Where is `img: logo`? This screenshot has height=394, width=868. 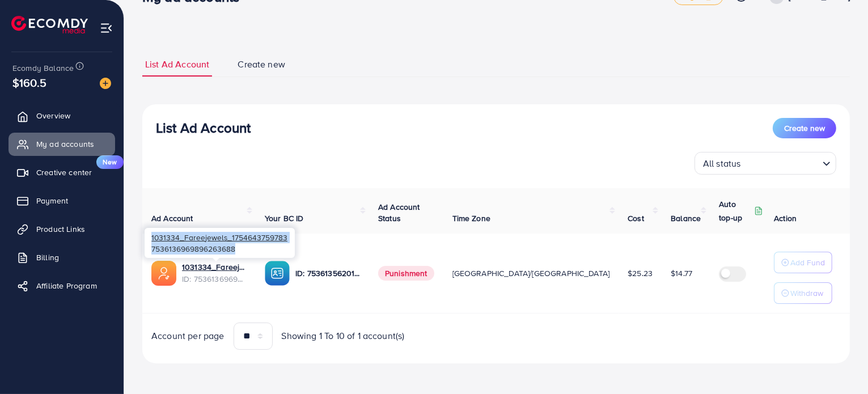
img: logo is located at coordinates (49, 25).